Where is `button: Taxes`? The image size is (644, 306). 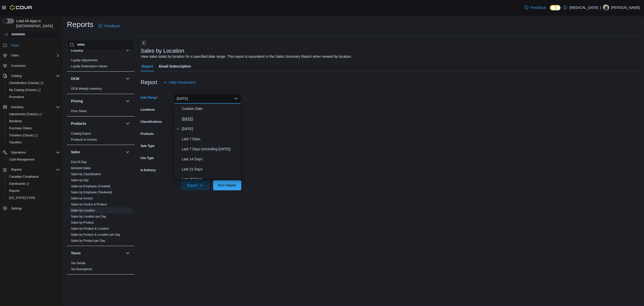 button: Taxes is located at coordinates (128, 253).